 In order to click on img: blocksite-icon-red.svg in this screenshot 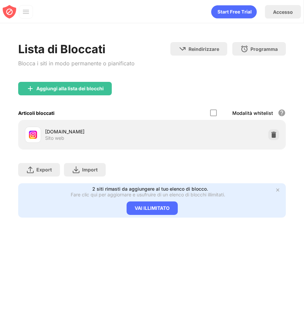, I will do `click(9, 12)`.